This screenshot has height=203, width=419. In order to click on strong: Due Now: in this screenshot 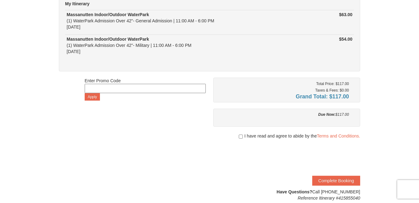, I will do `click(326, 115)`.